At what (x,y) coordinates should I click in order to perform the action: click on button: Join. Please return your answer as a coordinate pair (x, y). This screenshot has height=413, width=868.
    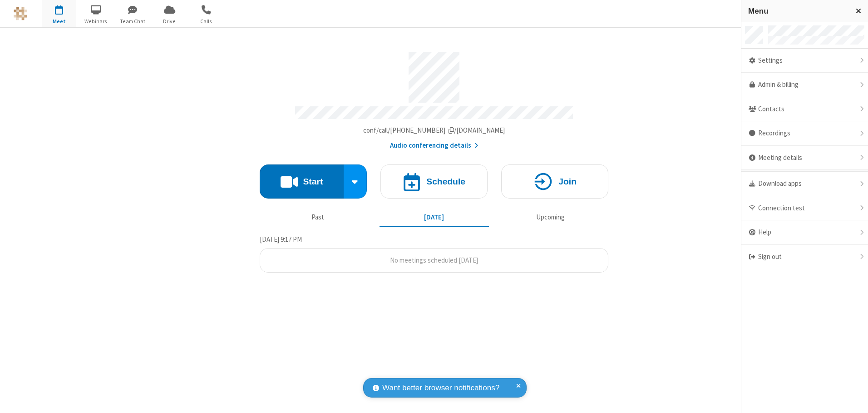
    Looking at the image, I should click on (554, 181).